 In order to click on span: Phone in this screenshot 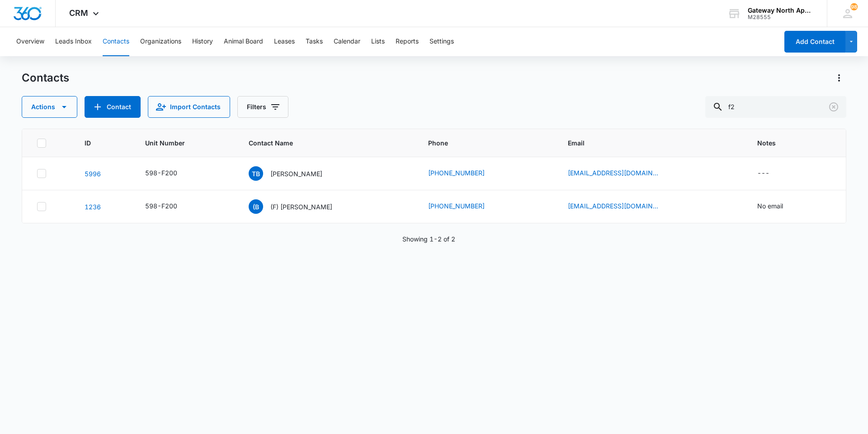, I will do `click(481, 142)`.